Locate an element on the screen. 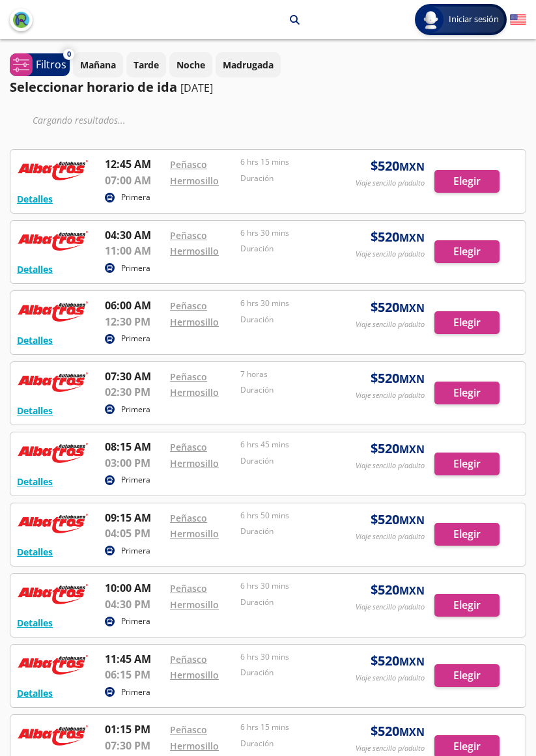 This screenshot has height=756, width=536. button: 0Filtros is located at coordinates (40, 64).